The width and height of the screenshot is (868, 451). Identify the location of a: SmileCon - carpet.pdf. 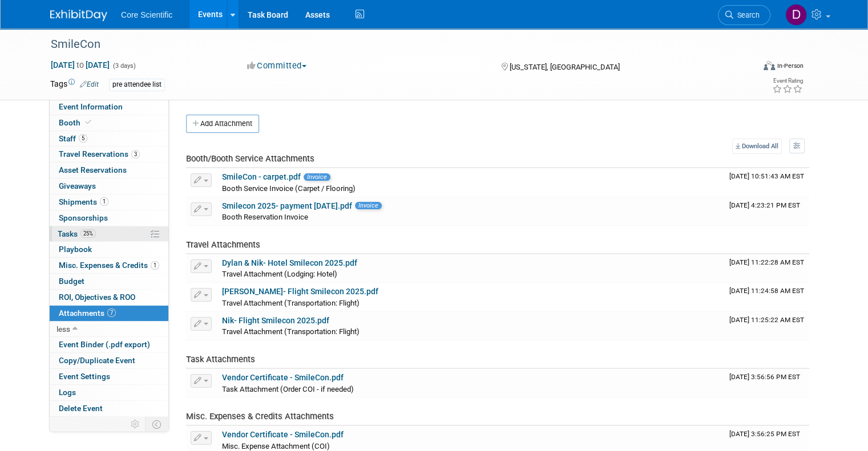
(262, 177).